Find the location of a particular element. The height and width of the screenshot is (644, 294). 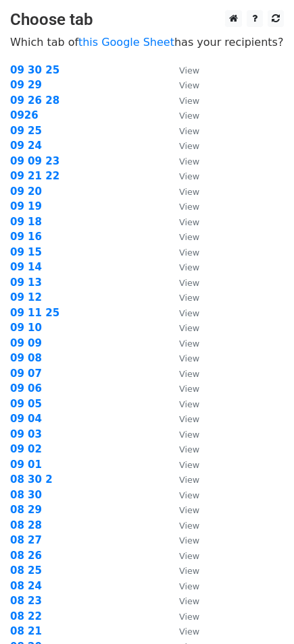

strong: 09 30 25 is located at coordinates (35, 70).